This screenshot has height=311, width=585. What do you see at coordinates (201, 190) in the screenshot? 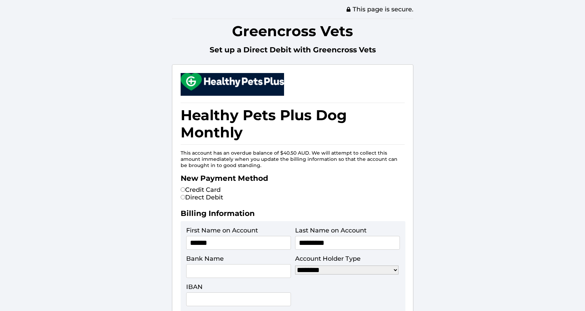
I see `label: Credit Card` at bounding box center [201, 190].